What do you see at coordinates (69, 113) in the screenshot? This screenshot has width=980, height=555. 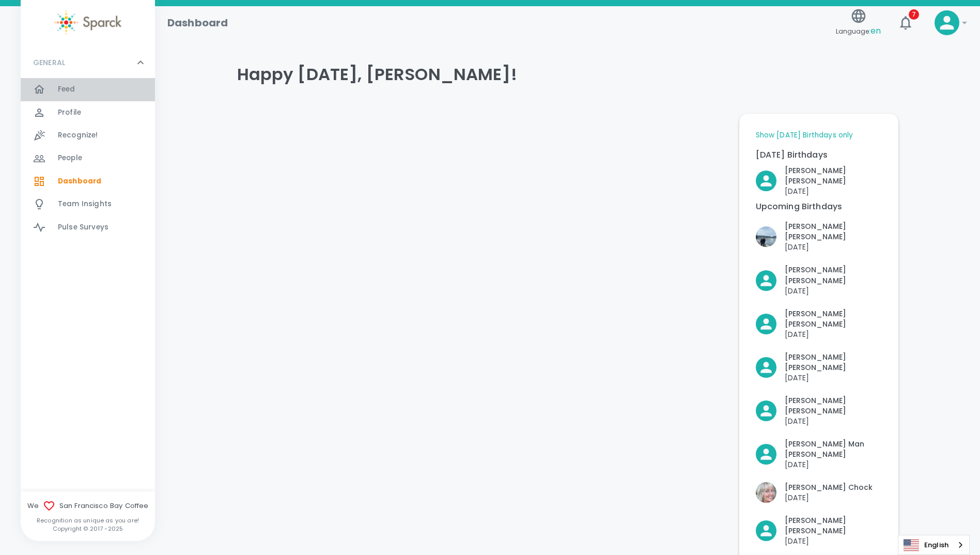 I see `span: Profile` at bounding box center [69, 113].